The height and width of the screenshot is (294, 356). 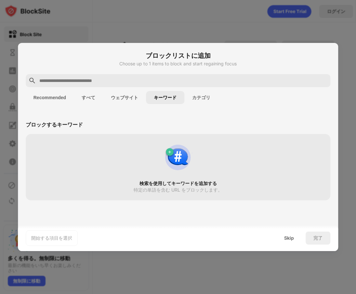 What do you see at coordinates (178, 64) in the screenshot?
I see `div: Choose up to 1 items to block and start regaining focus` at bounding box center [178, 64].